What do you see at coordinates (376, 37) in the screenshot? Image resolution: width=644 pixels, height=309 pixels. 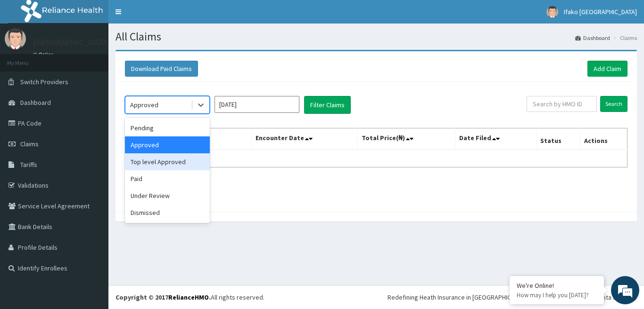 I see `h1: All Claims` at bounding box center [376, 37].